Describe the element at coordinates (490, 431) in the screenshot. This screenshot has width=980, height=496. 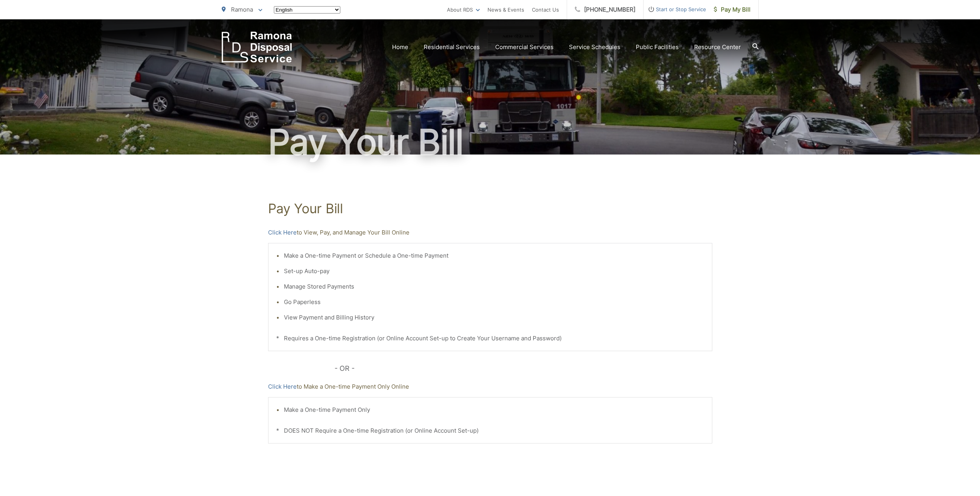
I see `p: * DOES NOT Require a One-time Registration (or Online Account Set-up)` at that location.